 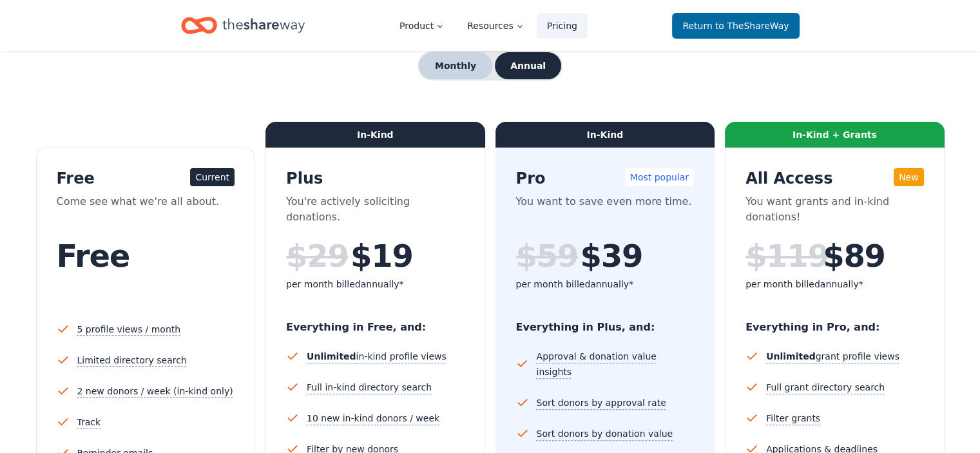 I want to click on span: $ 39, so click(x=611, y=256).